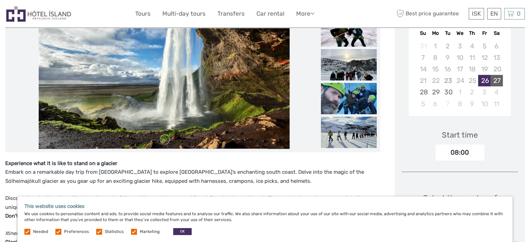 The height and width of the screenshot is (242, 530). Describe the element at coordinates (349, 99) in the screenshot. I see `img: 07e0acb88153475797c687625c05d966_slider_thumbnail.jpeg` at that location.